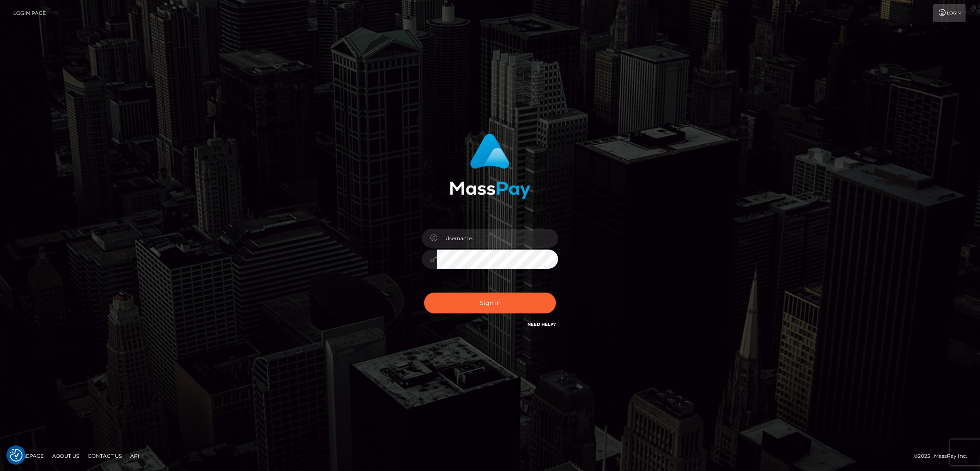 This screenshot has width=980, height=471. I want to click on div: © 2025 , MassPay Inc., so click(944, 456).